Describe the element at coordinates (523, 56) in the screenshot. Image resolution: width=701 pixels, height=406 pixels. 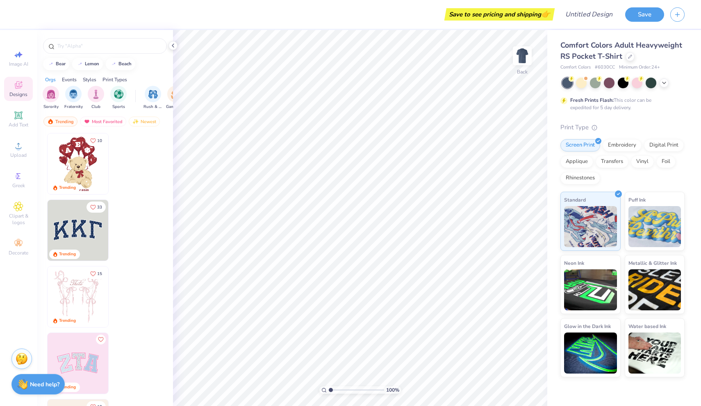
I see `img: Back` at that location.